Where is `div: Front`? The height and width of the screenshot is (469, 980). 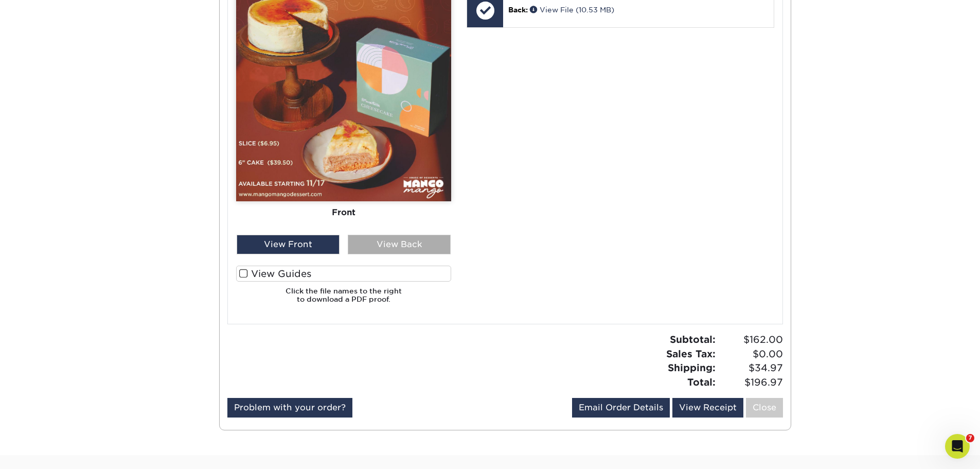
div: Front is located at coordinates (344, 213).